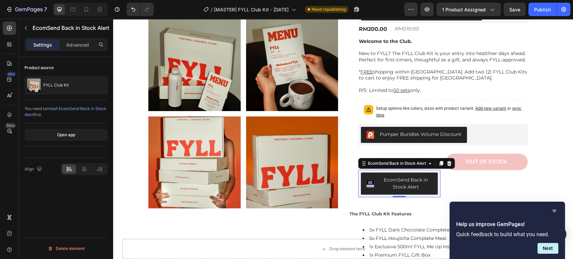  What do you see at coordinates (66, 249) in the screenshot?
I see `button: Delete element` at bounding box center [66, 249].